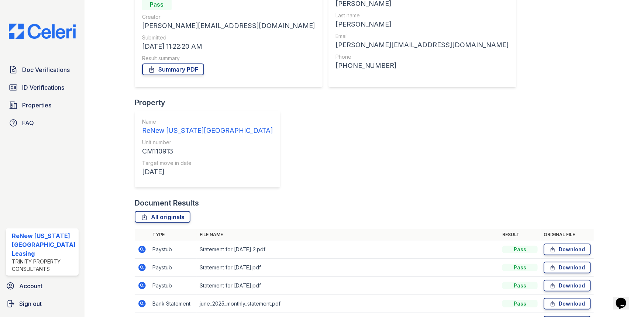 The height and width of the screenshot is (317, 644). Describe the element at coordinates (567, 235) in the screenshot. I see `th: Original file` at that location.